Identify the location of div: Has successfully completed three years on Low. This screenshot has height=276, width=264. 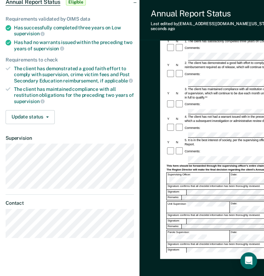
(74, 31).